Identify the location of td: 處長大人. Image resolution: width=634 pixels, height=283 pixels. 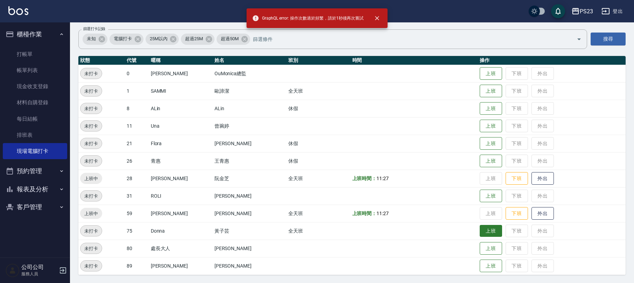
(181, 248).